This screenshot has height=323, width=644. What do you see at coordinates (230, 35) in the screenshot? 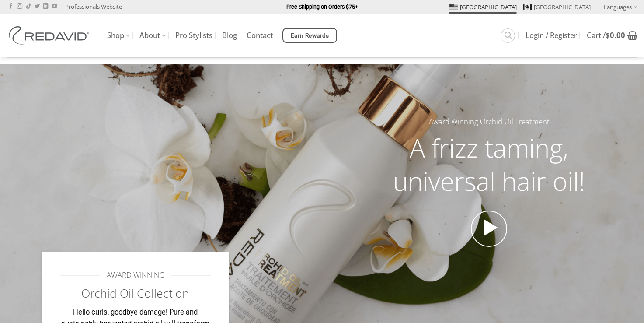
I see `a: Blog` at bounding box center [230, 35].